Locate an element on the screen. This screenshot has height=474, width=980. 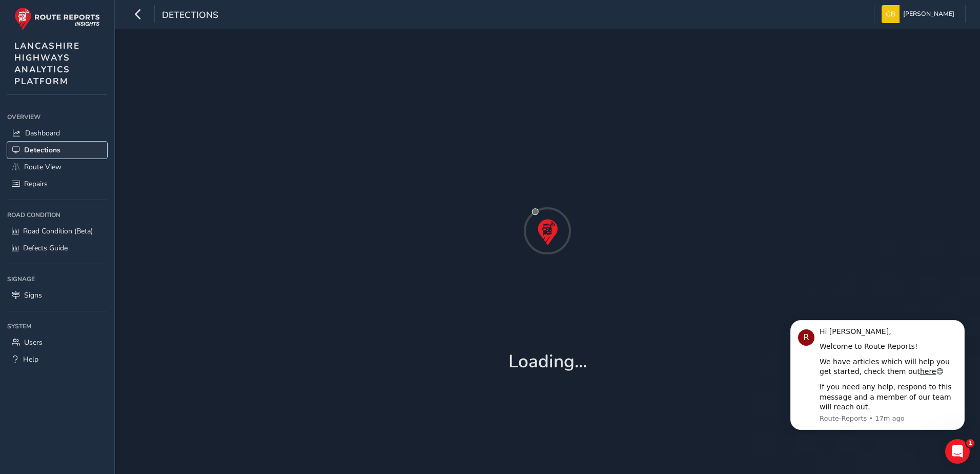
a: Repairs is located at coordinates (57, 184).